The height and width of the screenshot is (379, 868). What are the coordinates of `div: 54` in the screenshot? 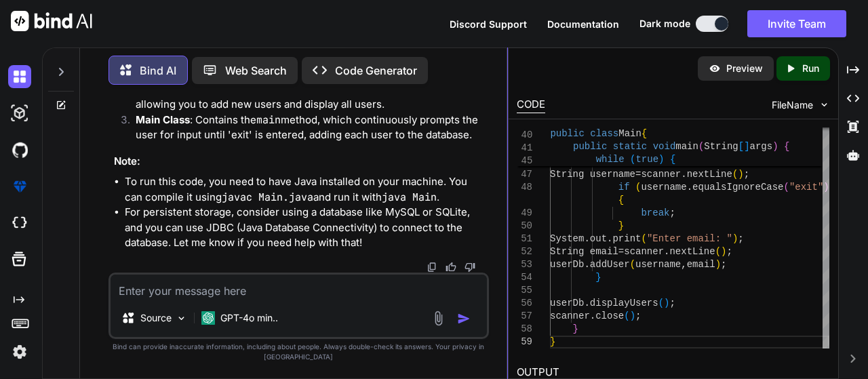 It's located at (524, 277).